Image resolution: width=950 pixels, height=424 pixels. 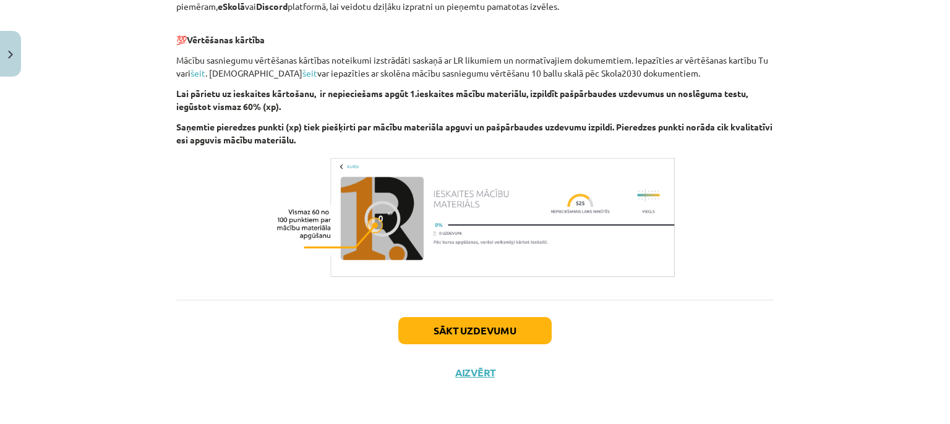 I want to click on button: Sākt uzdevumu, so click(x=475, y=331).